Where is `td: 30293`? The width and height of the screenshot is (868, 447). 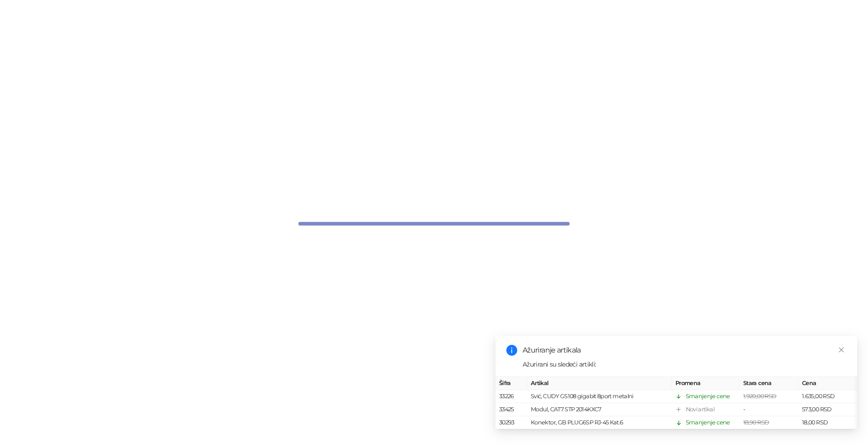 td: 30293 is located at coordinates (511, 423).